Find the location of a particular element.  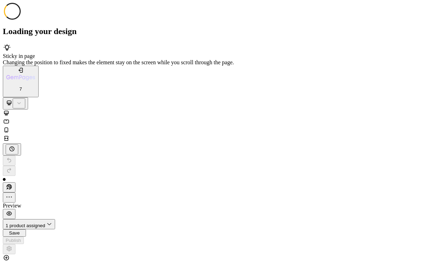

p: 7 is located at coordinates (21, 89).